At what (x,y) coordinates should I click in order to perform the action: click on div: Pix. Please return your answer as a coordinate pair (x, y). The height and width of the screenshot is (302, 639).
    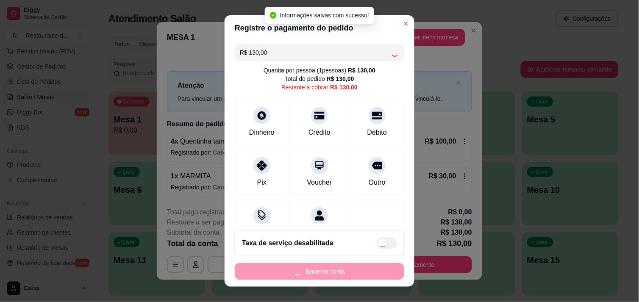
    Looking at the image, I should click on (262, 183).